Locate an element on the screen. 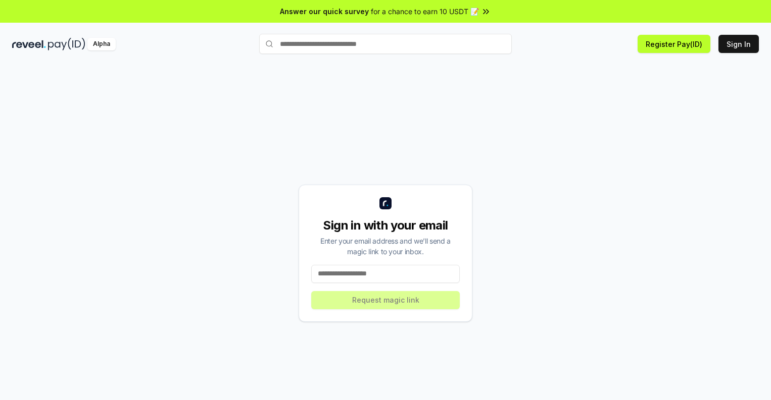 Image resolution: width=771 pixels, height=400 pixels. span: for a chance to earn 10 USDT 📝 is located at coordinates (425, 11).